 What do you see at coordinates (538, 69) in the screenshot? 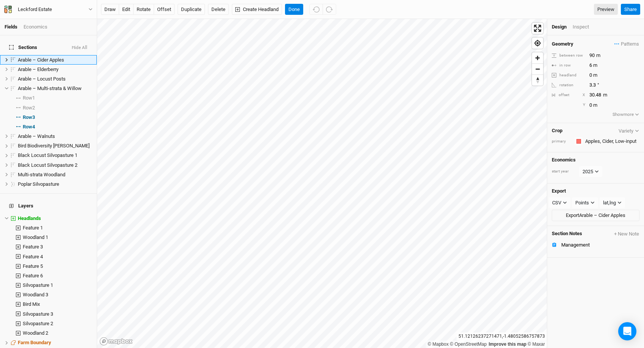
I see `span: Zoom out` at bounding box center [538, 69].